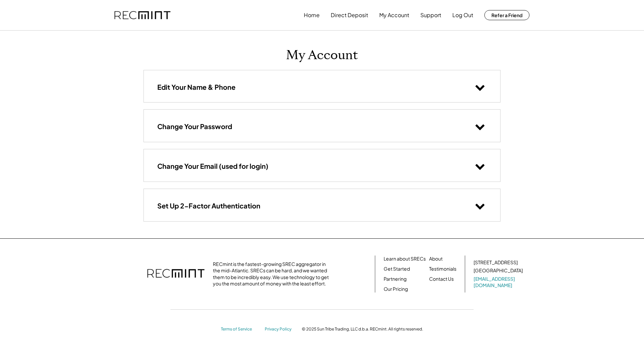 Image resolution: width=644 pixels, height=351 pixels. What do you see at coordinates (507, 15) in the screenshot?
I see `button: Refer a Friend` at bounding box center [507, 15].